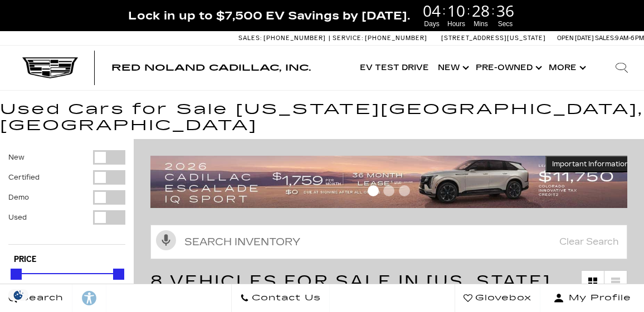 The width and height of the screenshot is (644, 312). I want to click on div: Maximum Price, so click(118, 274).